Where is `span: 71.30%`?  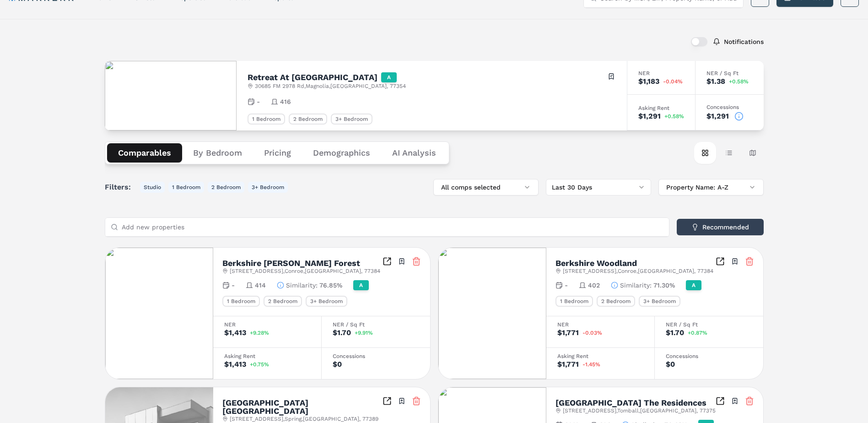
span: 71.30% is located at coordinates (664, 285).